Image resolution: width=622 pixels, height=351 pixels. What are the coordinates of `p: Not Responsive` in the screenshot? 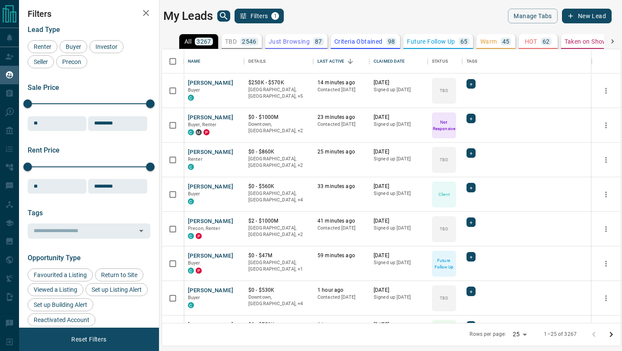 It's located at (444, 125).